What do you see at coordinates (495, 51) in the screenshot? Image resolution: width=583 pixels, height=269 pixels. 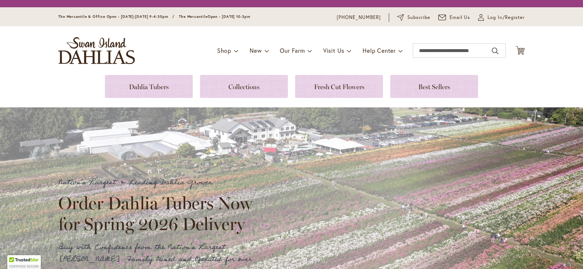 I see `button: Search` at bounding box center [495, 51].